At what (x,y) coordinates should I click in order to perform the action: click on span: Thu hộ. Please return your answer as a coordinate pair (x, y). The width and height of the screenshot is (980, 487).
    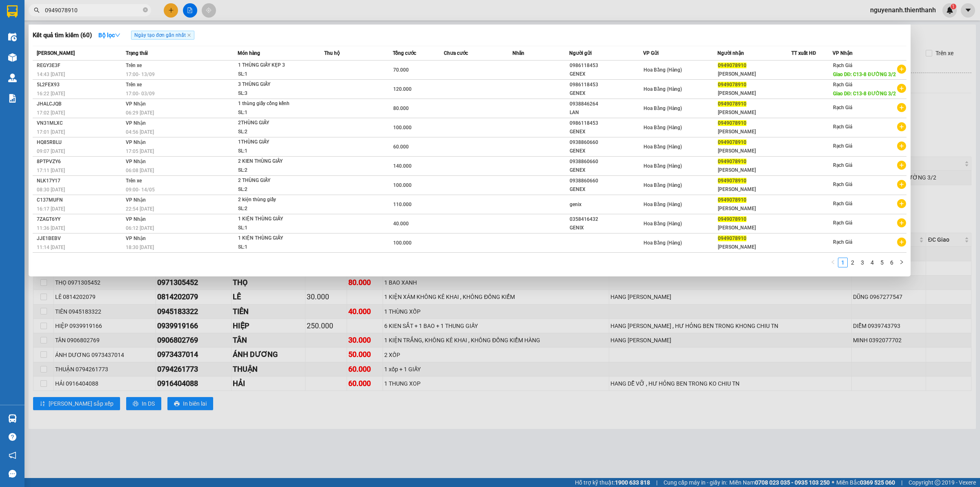
    Looking at the image, I should click on (332, 53).